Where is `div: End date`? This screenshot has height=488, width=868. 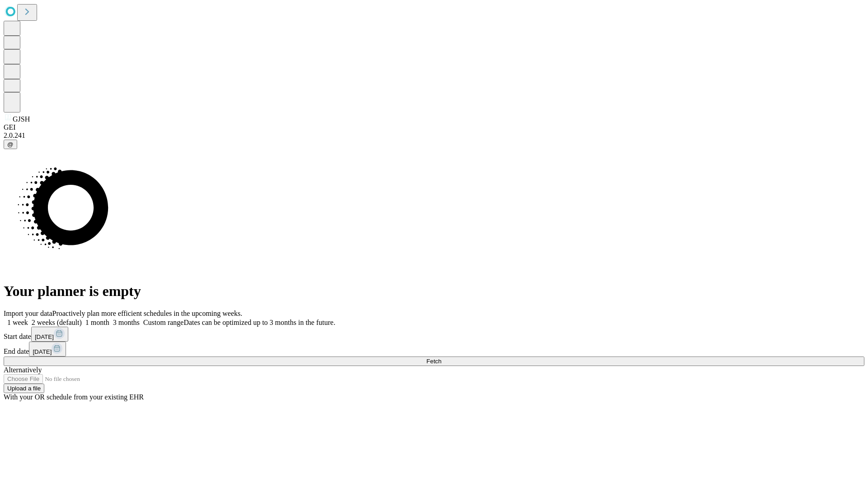 div: End date is located at coordinates (434, 349).